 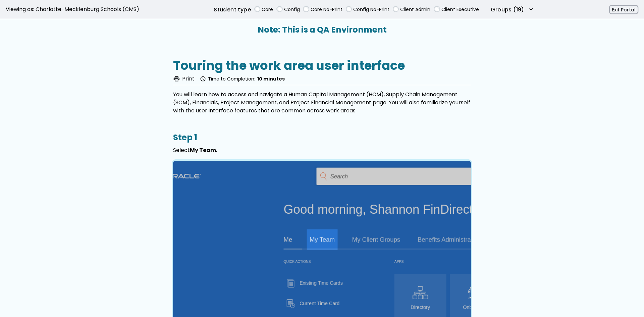 What do you see at coordinates (371, 9) in the screenshot?
I see `label: Config No-Print` at bounding box center [371, 9].